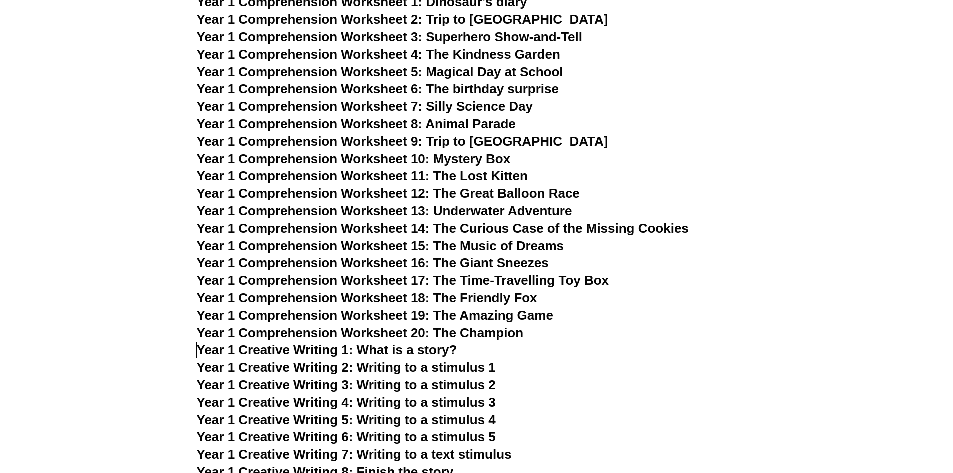 This screenshot has height=473, width=953. What do you see at coordinates (390, 37) in the screenshot?
I see `a: Year 1 Comprehension Worksheet 3: Superhero Show-and-Tell` at bounding box center [390, 37].